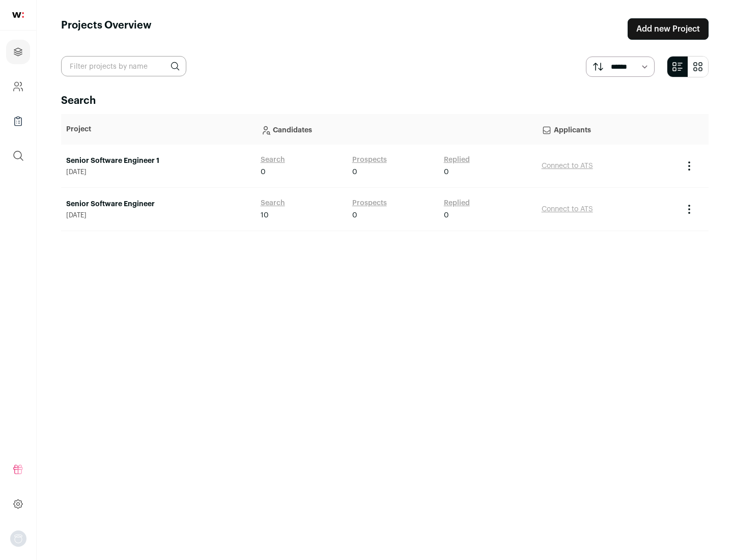 This screenshot has height=560, width=733. What do you see at coordinates (19, 538) in the screenshot?
I see `button: Open dropdown` at bounding box center [19, 538].